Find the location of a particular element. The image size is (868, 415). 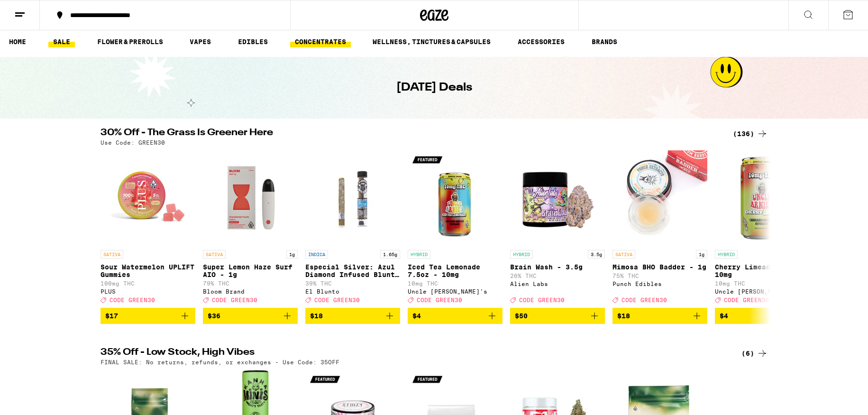

p: Mimosa BHO Badder - 1g is located at coordinates (660, 267).